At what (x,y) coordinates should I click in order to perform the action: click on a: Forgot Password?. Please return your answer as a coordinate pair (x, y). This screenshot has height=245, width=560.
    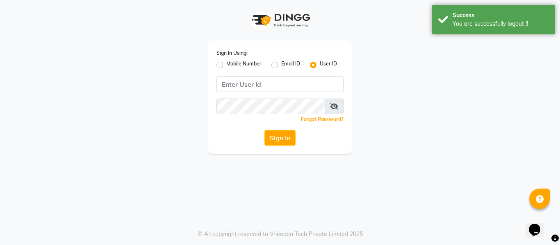
    Looking at the image, I should click on (322, 119).